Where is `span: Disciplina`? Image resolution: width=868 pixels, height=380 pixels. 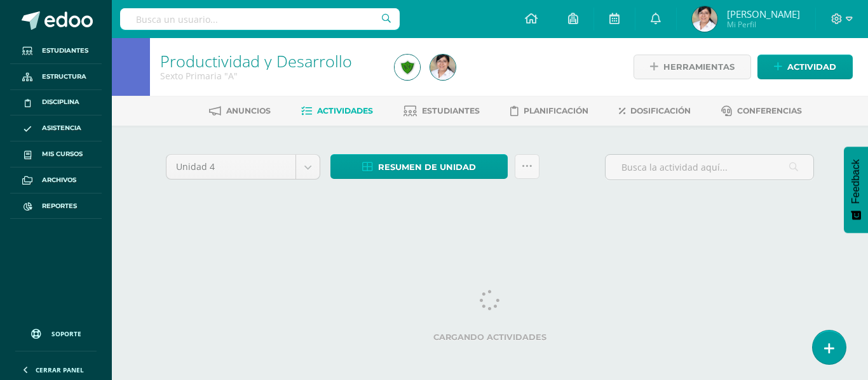 span: Disciplina is located at coordinates (60, 102).